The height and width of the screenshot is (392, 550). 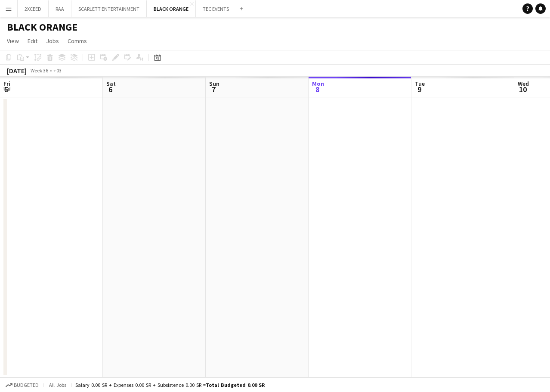 I want to click on span: Wed, so click(x=523, y=84).